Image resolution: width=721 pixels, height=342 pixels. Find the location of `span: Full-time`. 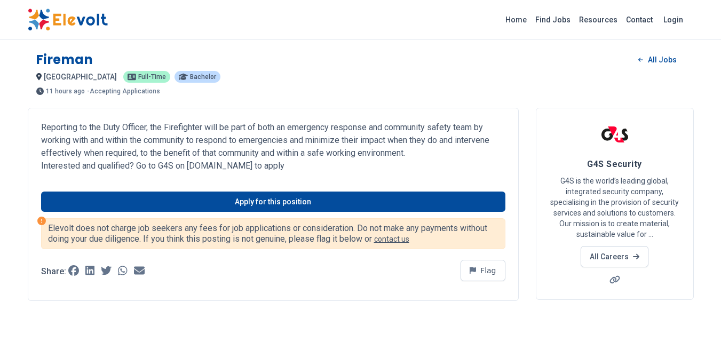

span: Full-time is located at coordinates (152, 77).